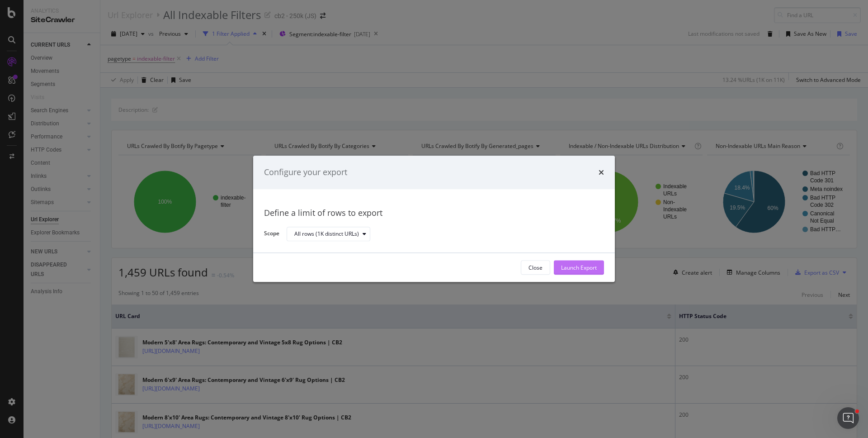 The width and height of the screenshot is (868, 438). What do you see at coordinates (579, 268) in the screenshot?
I see `button: Launch Export` at bounding box center [579, 268].